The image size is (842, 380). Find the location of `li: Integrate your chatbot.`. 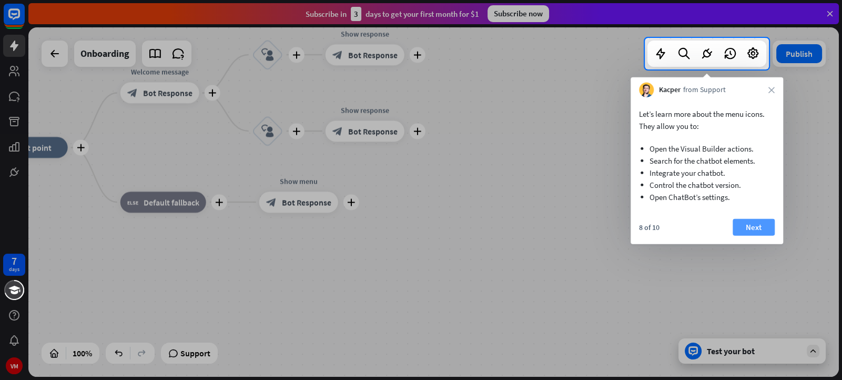

li: Integrate your chatbot. is located at coordinates (706, 172).